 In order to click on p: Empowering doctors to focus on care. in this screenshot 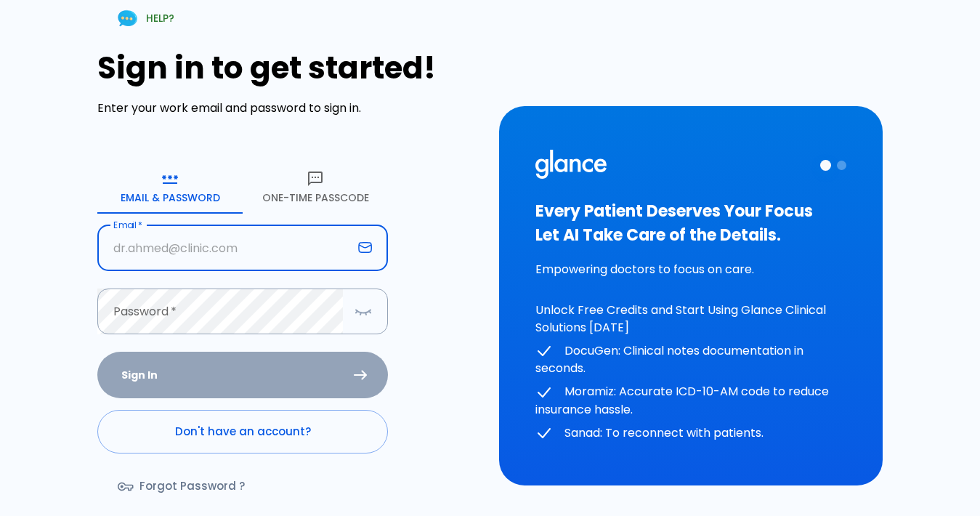, I will do `click(691, 270)`.